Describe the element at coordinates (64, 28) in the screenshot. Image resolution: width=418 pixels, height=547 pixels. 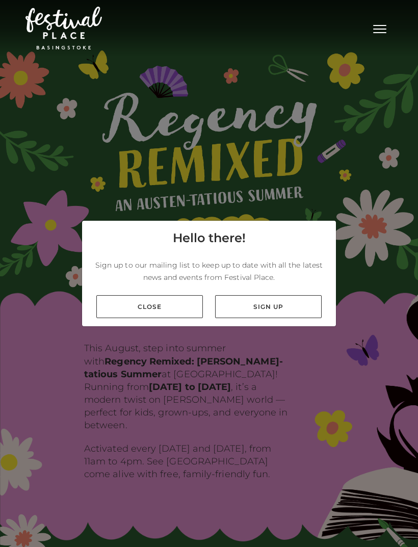
I see `img: Festival Place Logo` at that location.